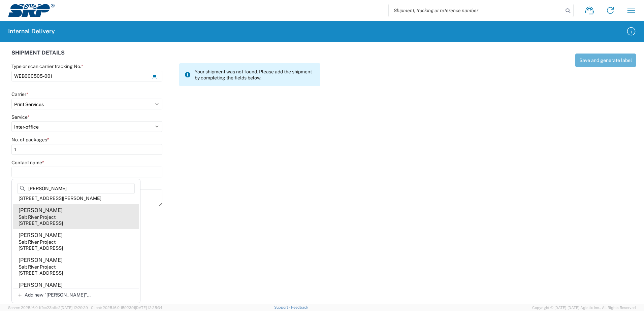 The width and height of the screenshot is (644, 311). Describe the element at coordinates (20, 117) in the screenshot. I see `label: Service` at that location.